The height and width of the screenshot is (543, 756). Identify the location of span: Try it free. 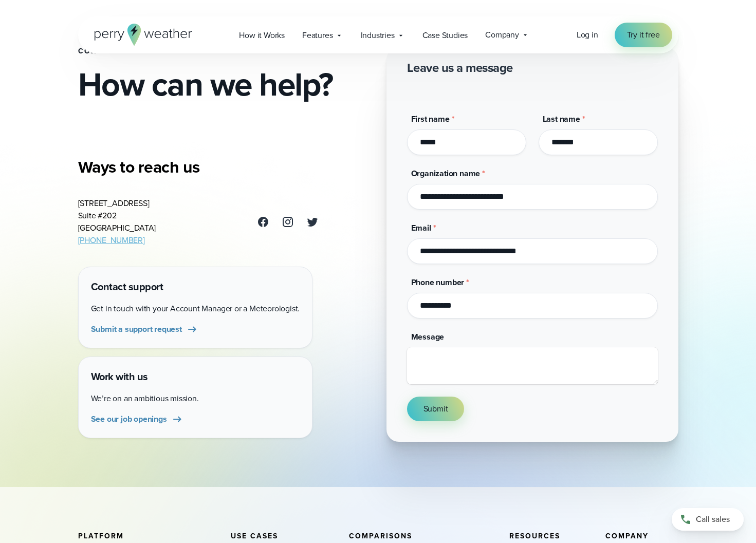
(643, 35).